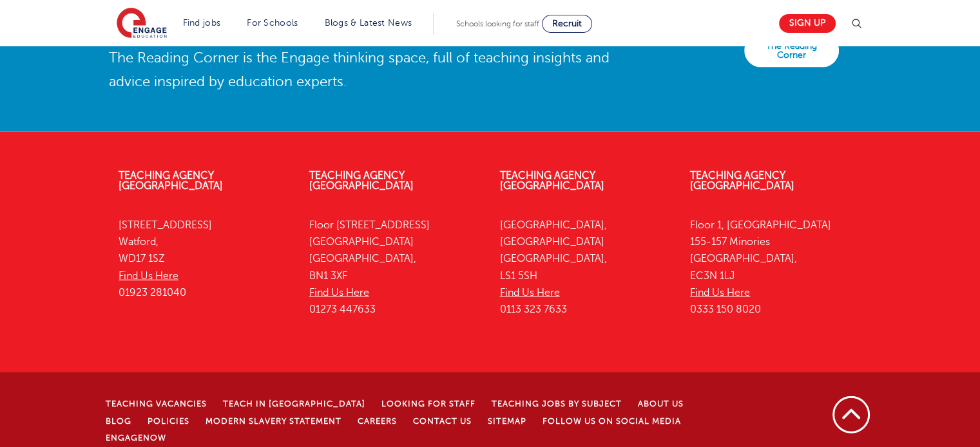  Describe the element at coordinates (507, 422) in the screenshot. I see `a: Sitemap` at that location.